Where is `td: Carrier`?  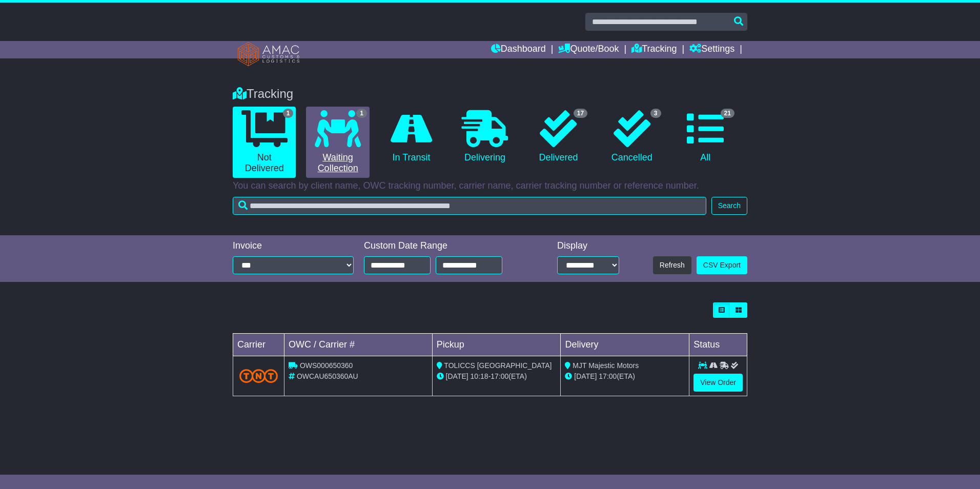 td: Carrier is located at coordinates (259, 345).